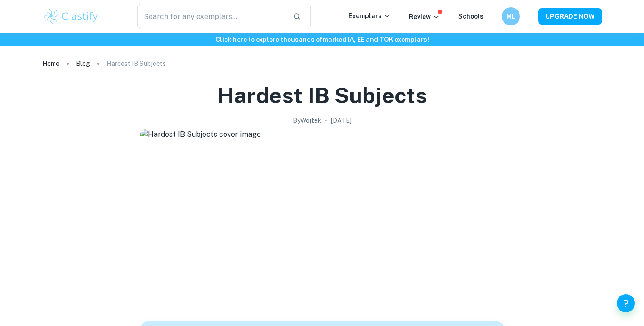 This screenshot has width=644, height=326. Describe the element at coordinates (322, 95) in the screenshot. I see `h1: Hardest IB Subjects` at that location.